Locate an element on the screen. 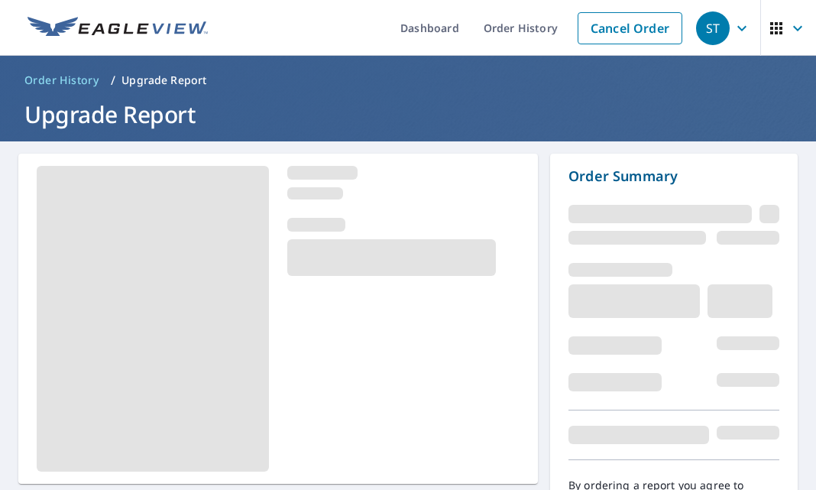 The image size is (816, 490). h1: Upgrade Report is located at coordinates (408, 114).